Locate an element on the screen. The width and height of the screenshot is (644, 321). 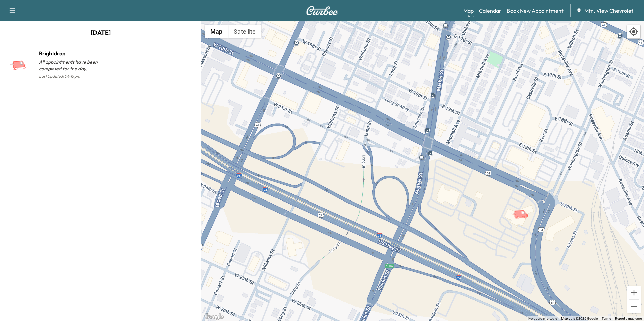
span: Map data ©2025 Google is located at coordinates (579, 318).